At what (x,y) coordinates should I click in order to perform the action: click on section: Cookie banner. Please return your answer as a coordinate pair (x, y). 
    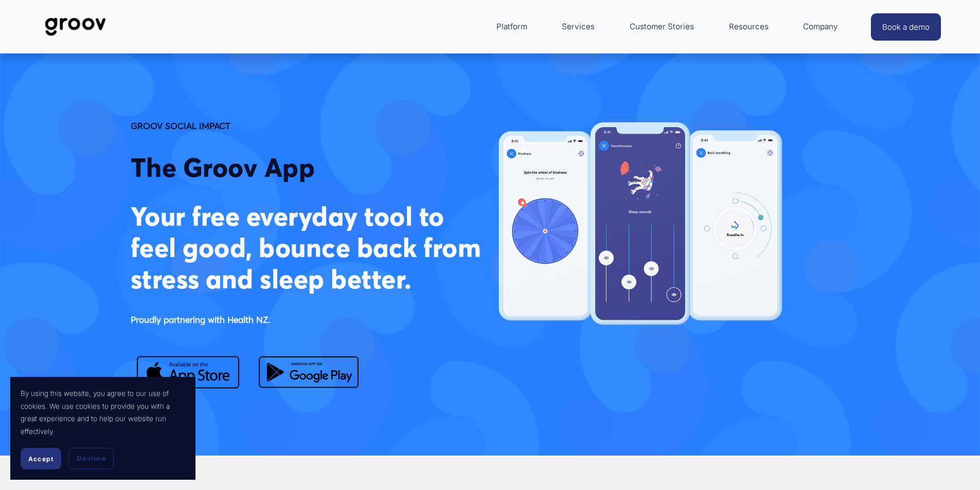
    Looking at the image, I should click on (103, 429).